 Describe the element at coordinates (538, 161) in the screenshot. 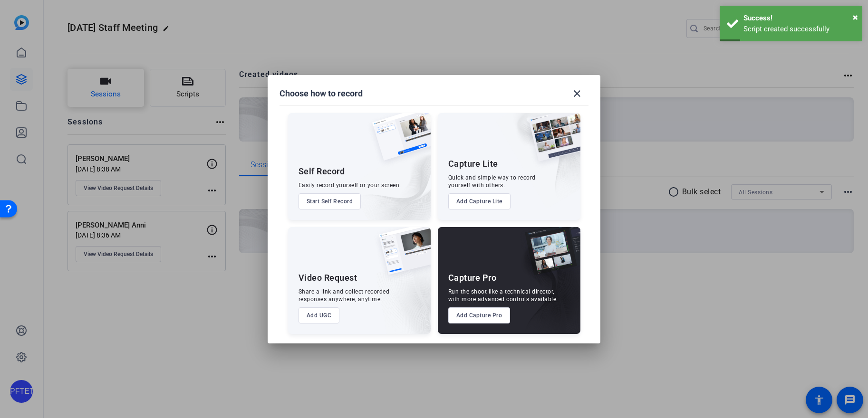

I see `img: embarkstudio-capture-lite.png` at that location.